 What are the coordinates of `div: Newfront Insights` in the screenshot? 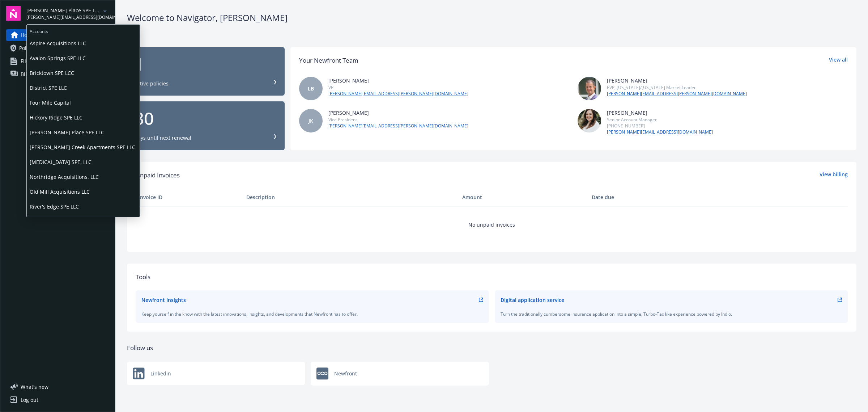 It's located at (163, 300).